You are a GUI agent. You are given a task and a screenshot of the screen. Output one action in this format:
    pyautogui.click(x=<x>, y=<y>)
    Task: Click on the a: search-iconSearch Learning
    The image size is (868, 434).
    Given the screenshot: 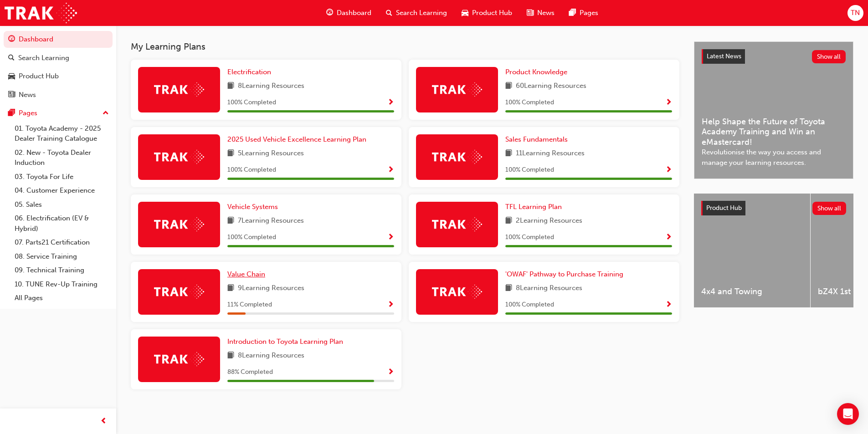 What is the action you would take?
    pyautogui.click(x=416, y=13)
    